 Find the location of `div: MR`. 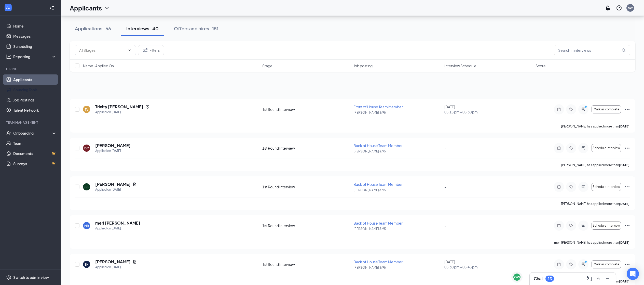

div: MR is located at coordinates (87, 226).